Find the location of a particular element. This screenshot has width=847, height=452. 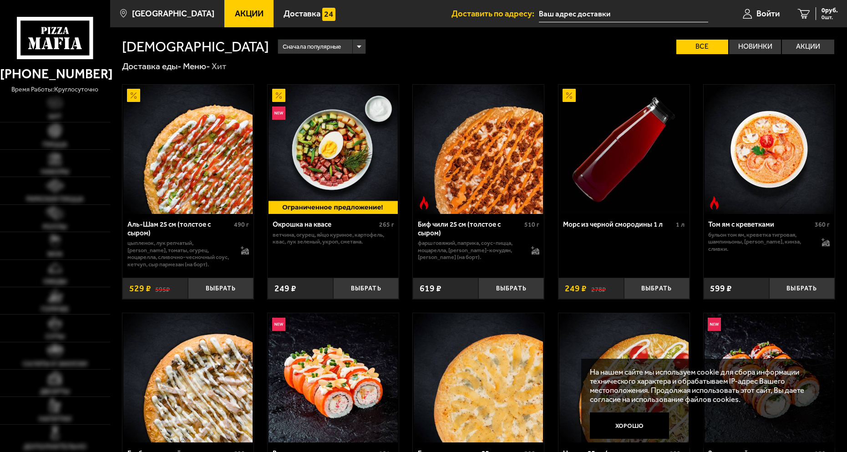

span: 510 г is located at coordinates (532, 225).